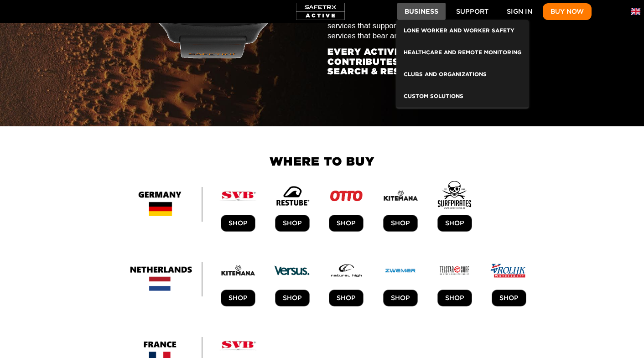 The image size is (644, 358). What do you see at coordinates (472, 11) in the screenshot?
I see `span: Support` at bounding box center [472, 11].